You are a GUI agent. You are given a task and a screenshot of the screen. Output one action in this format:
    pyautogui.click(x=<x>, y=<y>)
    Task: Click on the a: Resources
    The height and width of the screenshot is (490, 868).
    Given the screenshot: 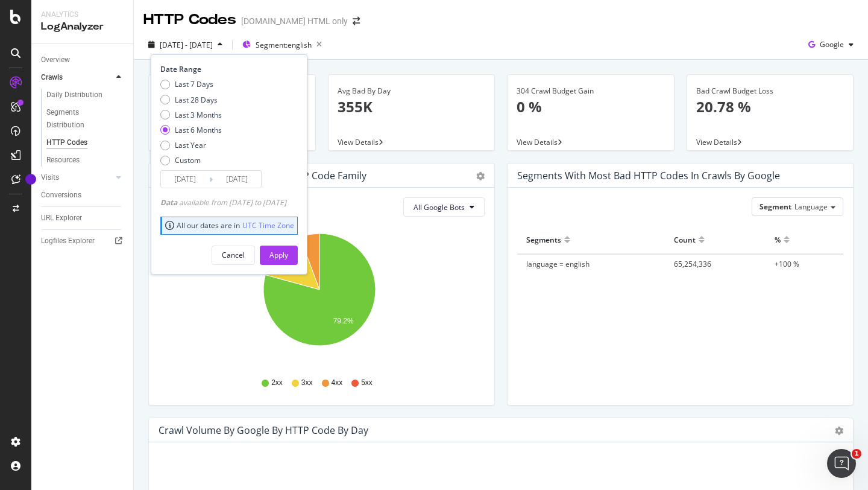 What is the action you would take?
    pyautogui.click(x=86, y=160)
    